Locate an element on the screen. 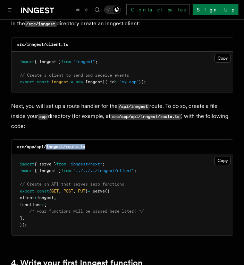 This screenshot has width=244, height=265. button: Toggle dark mode is located at coordinates (112, 10).